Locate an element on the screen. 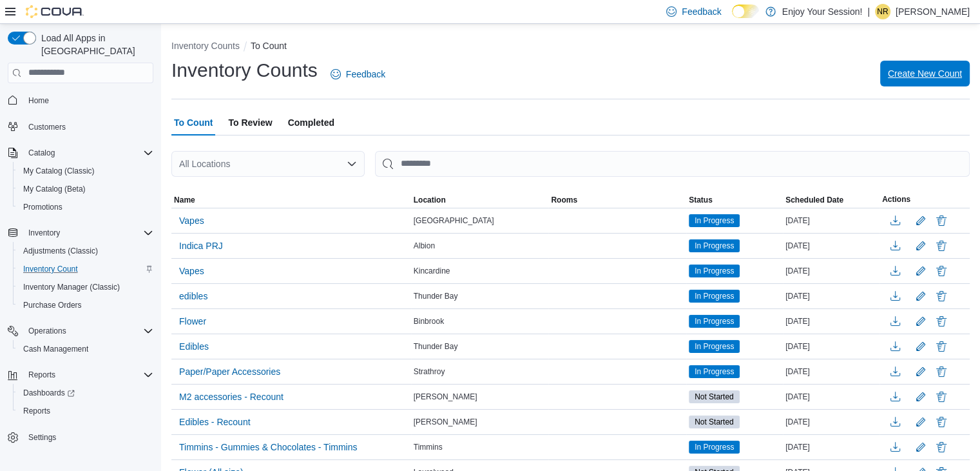 The height and width of the screenshot is (471, 980). span: Catalog is located at coordinates (41, 153).